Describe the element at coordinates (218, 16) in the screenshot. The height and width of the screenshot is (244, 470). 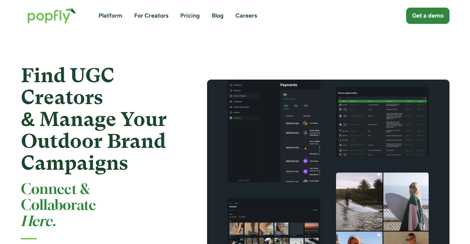
I see `a: Blog` at that location.